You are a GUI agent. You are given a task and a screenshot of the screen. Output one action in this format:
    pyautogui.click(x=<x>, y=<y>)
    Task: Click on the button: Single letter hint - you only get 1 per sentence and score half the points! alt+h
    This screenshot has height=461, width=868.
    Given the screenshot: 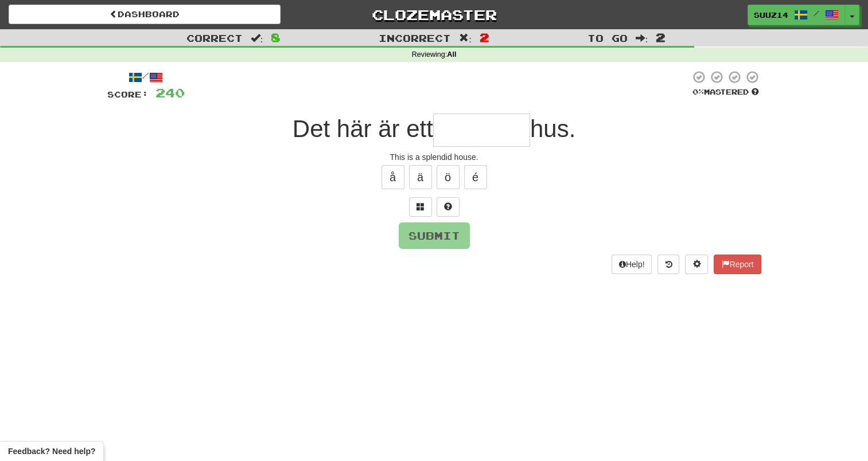 What is the action you would take?
    pyautogui.click(x=448, y=207)
    